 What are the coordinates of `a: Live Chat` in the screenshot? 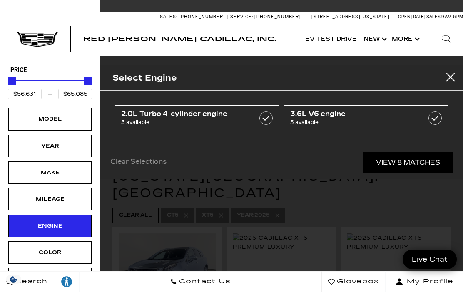 It's located at (429, 259).